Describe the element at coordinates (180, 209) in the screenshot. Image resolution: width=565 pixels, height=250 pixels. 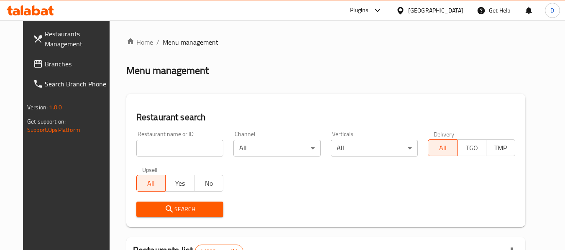
I see `button: Search` at that location.